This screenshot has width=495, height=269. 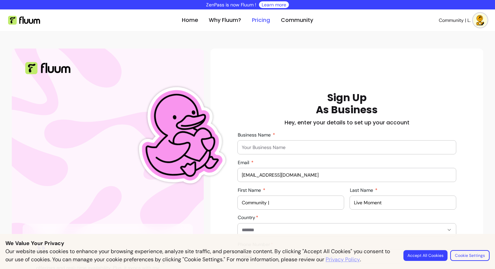 I want to click on span: Community | L., so click(x=454, y=20).